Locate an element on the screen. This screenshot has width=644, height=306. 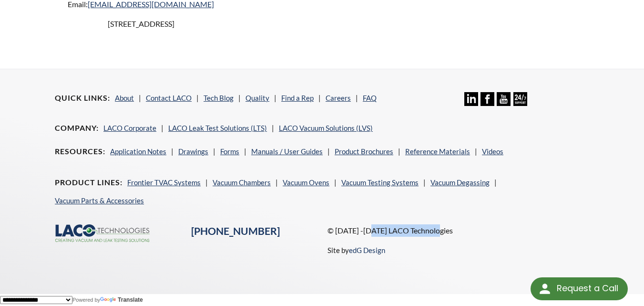
a: Find a Rep is located at coordinates (298, 98).